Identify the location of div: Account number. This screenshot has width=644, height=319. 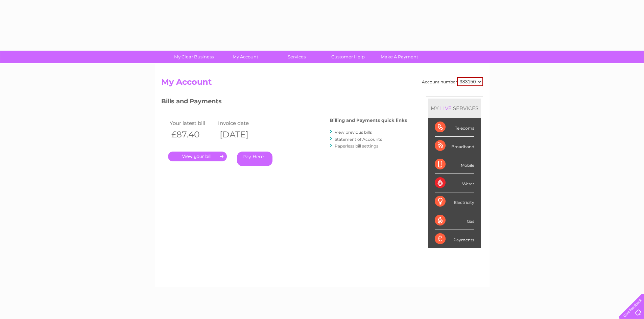
(452, 82).